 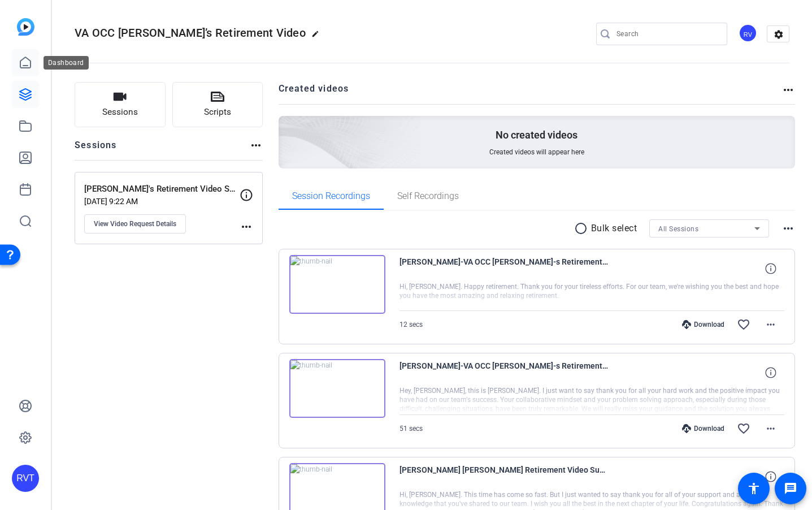 What do you see at coordinates (135, 224) in the screenshot?
I see `button: View Video Request Details` at bounding box center [135, 224].